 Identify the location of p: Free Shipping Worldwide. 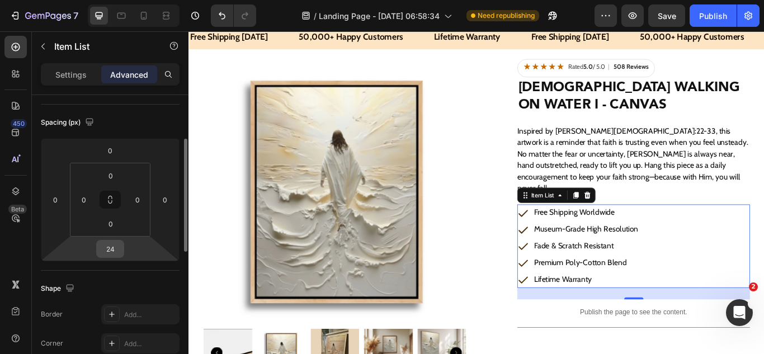
(463, 211).